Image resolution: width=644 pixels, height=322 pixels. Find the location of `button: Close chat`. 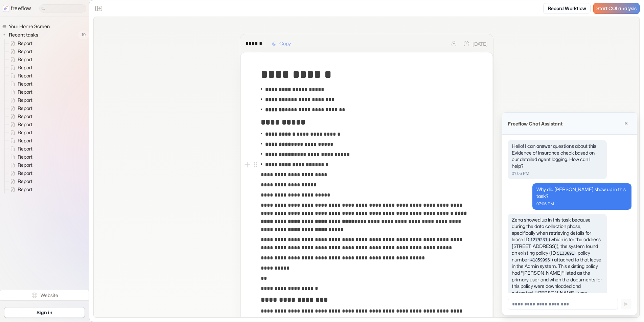

button: Close chat is located at coordinates (626, 123).